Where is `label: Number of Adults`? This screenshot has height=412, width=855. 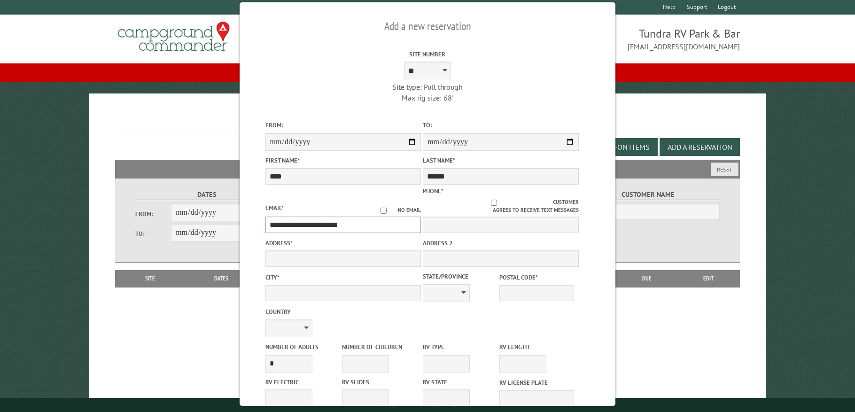
label: Number of Adults is located at coordinates (303, 347).